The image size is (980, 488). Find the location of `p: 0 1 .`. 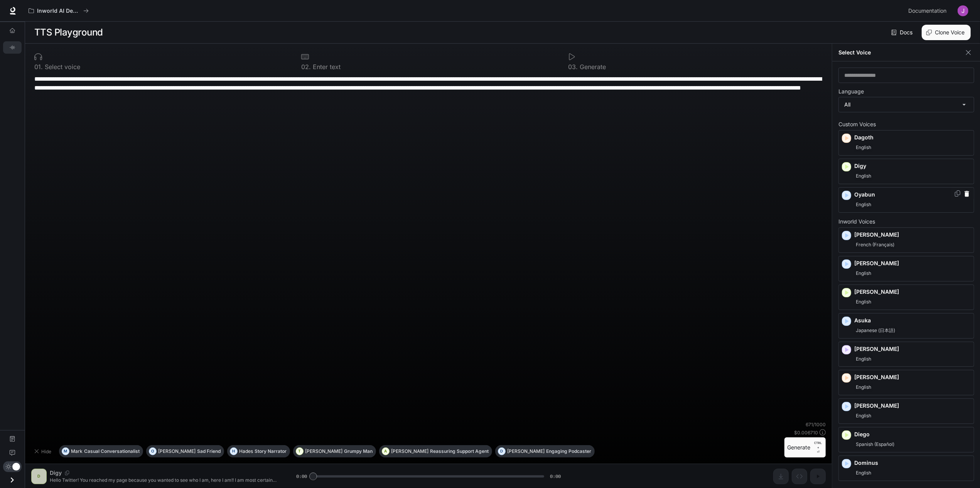

p: 0 1 . is located at coordinates (39, 67).